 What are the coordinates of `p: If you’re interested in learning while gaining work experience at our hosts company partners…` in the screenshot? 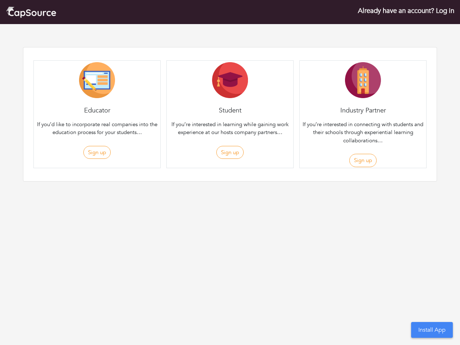 It's located at (230, 128).